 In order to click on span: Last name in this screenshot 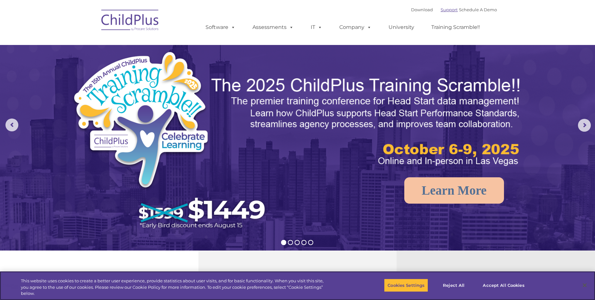, I will do `click(99, 45)`.